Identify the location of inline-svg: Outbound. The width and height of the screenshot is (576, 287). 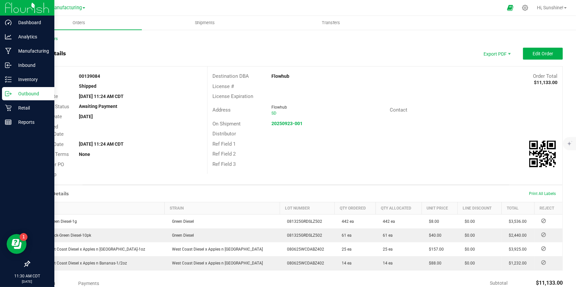
(8, 94).